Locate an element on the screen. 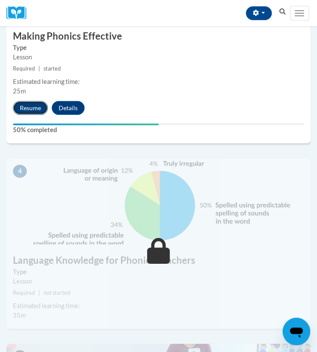  span: not started is located at coordinates (56, 293).